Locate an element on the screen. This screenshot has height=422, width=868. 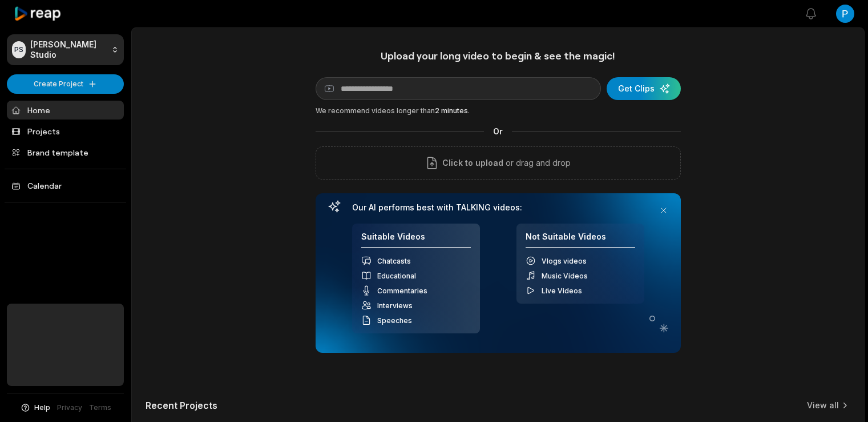
a: Privacy is located at coordinates (69, 407).